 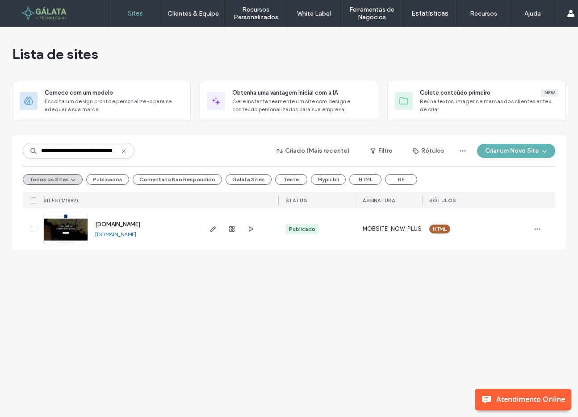 I want to click on span: Reúna textos, imagens e marcas dos clientes antes de criar., so click(x=489, y=105).